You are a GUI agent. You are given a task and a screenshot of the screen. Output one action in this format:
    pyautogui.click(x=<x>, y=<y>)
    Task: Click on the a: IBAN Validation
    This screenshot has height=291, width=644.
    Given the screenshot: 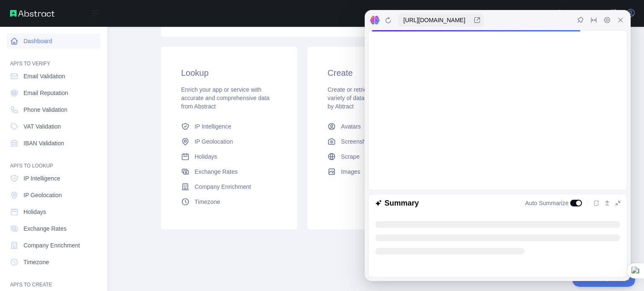 What is the action you would take?
    pyautogui.click(x=54, y=143)
    